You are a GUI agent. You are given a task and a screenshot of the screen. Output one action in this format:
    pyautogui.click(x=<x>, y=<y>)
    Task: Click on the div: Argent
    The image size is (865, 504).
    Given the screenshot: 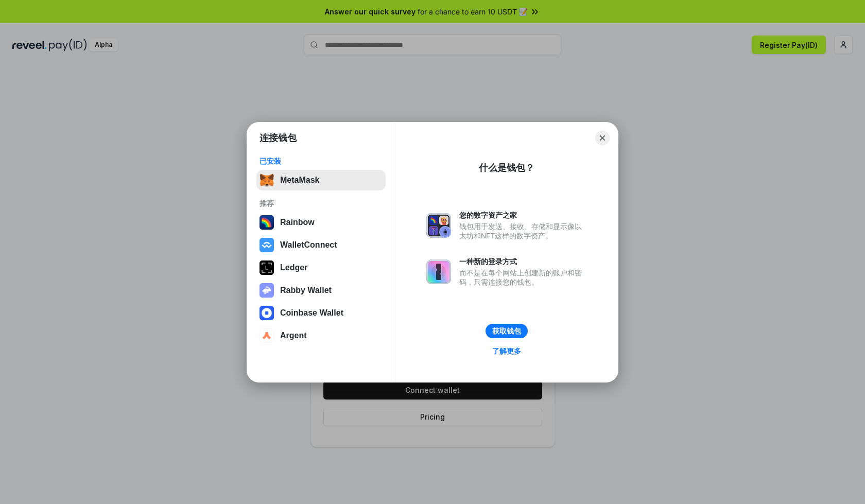 What is the action you would take?
    pyautogui.click(x=294, y=336)
    